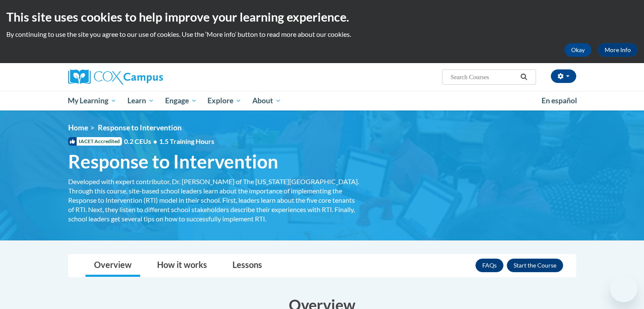 This screenshot has width=644, height=309. I want to click on span: 1.5 Training Hours, so click(187, 141).